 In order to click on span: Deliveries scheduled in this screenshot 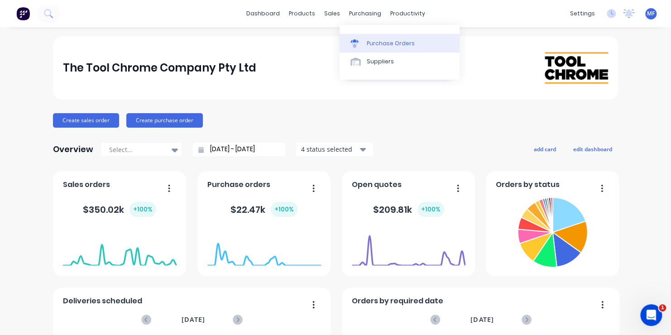, I will do `click(102, 301)`.